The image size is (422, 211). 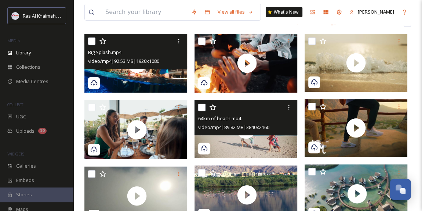 What do you see at coordinates (28, 67) in the screenshot?
I see `span: Collections` at bounding box center [28, 67].